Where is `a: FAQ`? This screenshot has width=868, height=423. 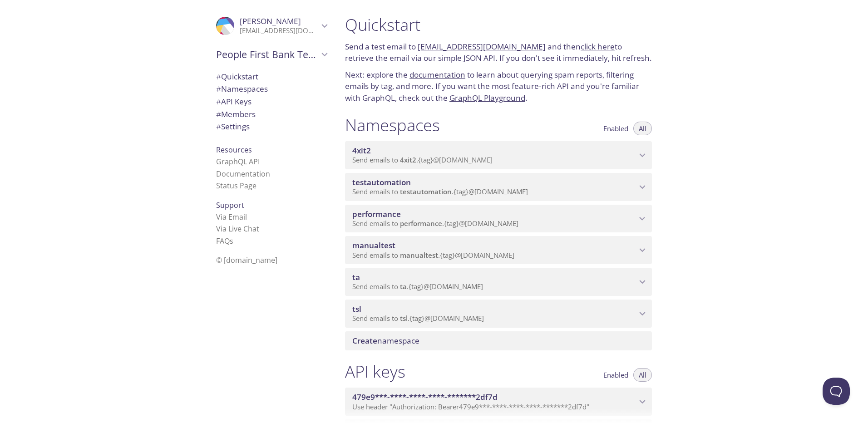 a: FAQ is located at coordinates (225, 241).